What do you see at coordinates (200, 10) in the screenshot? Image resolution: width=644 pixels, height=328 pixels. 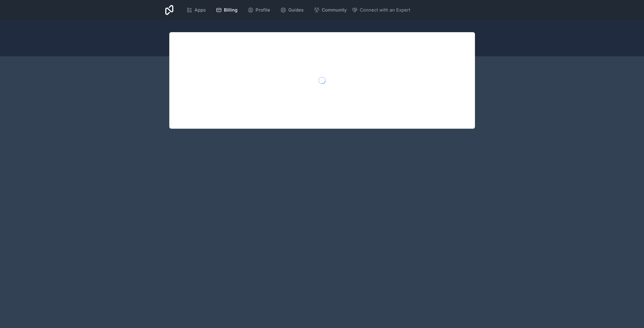 I see `span: Apps` at bounding box center [200, 10].